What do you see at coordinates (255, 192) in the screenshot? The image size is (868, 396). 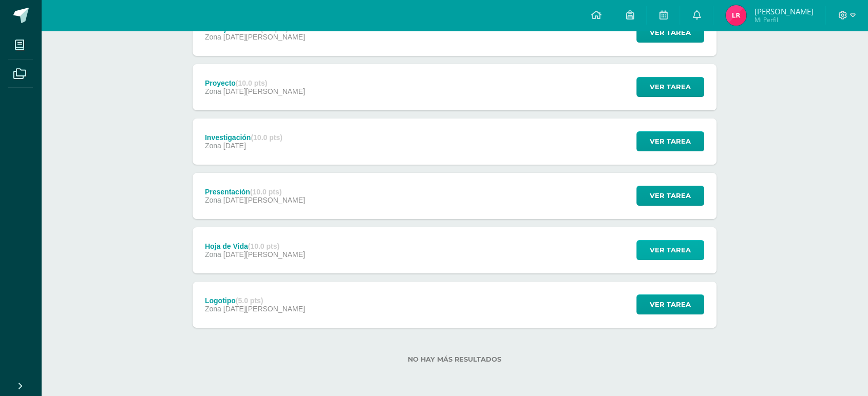 I see `div: Presentación` at bounding box center [255, 192].